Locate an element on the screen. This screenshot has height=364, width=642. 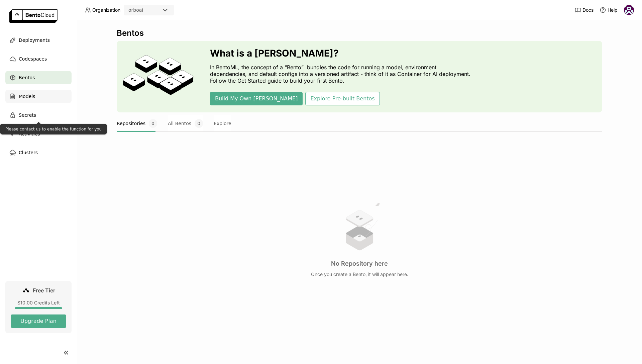
button: Repositories is located at coordinates (137, 123).